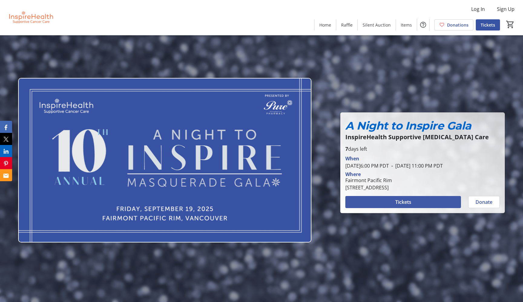 Image resolution: width=523 pixels, height=302 pixels. Describe the element at coordinates (484, 202) in the screenshot. I see `span: Donate` at that location.